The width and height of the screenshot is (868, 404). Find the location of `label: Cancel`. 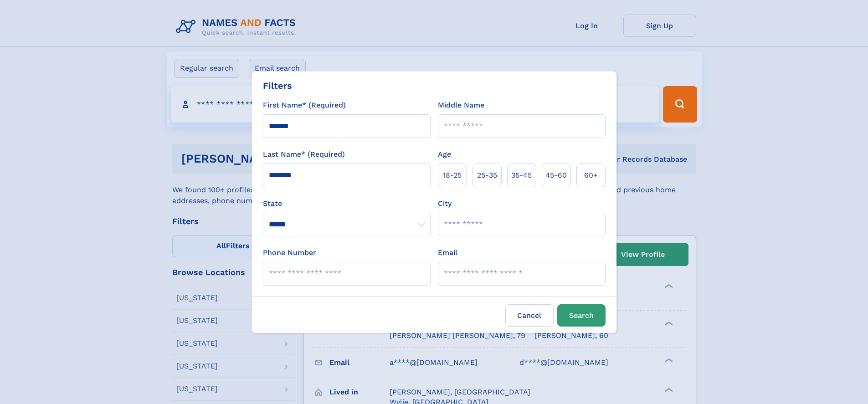

label: Cancel is located at coordinates (530, 316).